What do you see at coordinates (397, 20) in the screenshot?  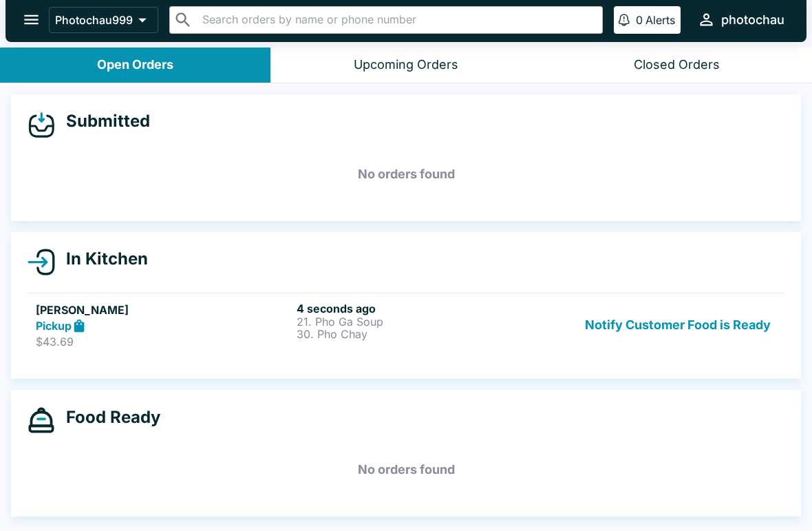 I see `input: Search orders by name or phone number` at bounding box center [397, 20].